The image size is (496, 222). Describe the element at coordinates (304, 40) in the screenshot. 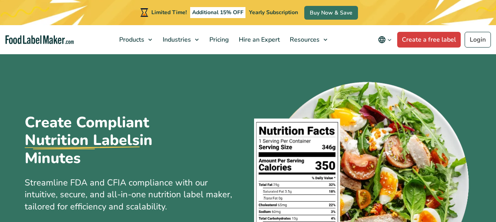

I see `span: Resources` at that location.